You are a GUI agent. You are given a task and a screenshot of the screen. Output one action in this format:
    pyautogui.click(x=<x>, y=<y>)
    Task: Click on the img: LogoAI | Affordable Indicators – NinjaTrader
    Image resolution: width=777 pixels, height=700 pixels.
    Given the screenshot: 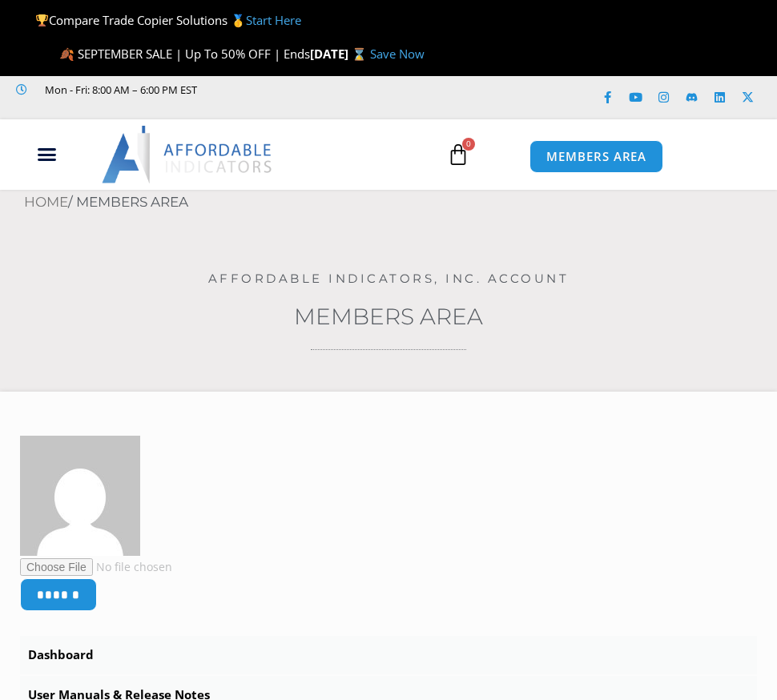 What is the action you would take?
    pyautogui.click(x=188, y=155)
    